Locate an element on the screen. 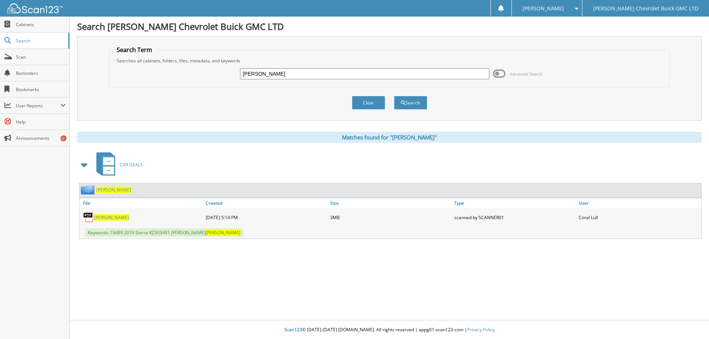 This screenshot has height=339, width=709. span: Cabinets is located at coordinates (41, 24).